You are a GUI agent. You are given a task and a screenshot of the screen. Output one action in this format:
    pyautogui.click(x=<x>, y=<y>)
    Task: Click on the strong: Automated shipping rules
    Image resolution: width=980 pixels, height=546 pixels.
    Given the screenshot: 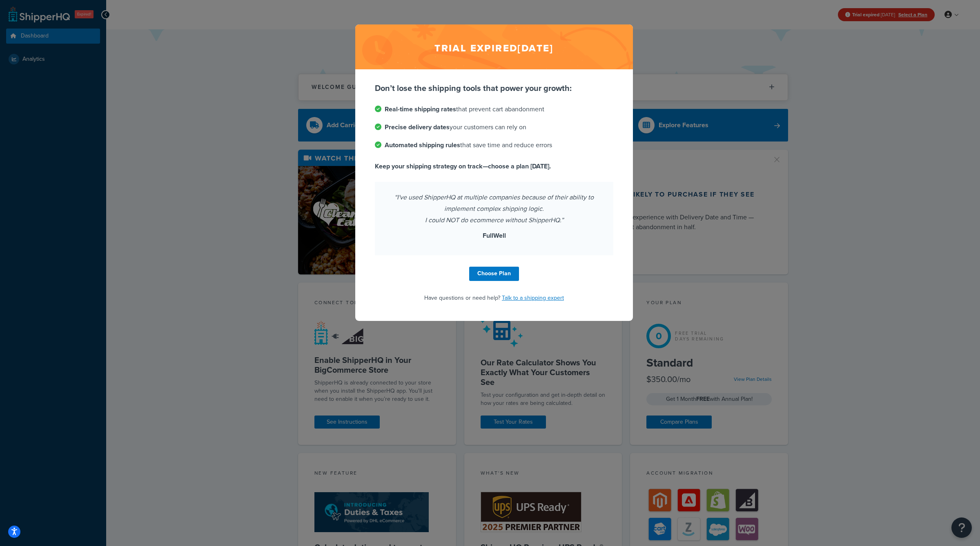 What is the action you would take?
    pyautogui.click(x=422, y=145)
    